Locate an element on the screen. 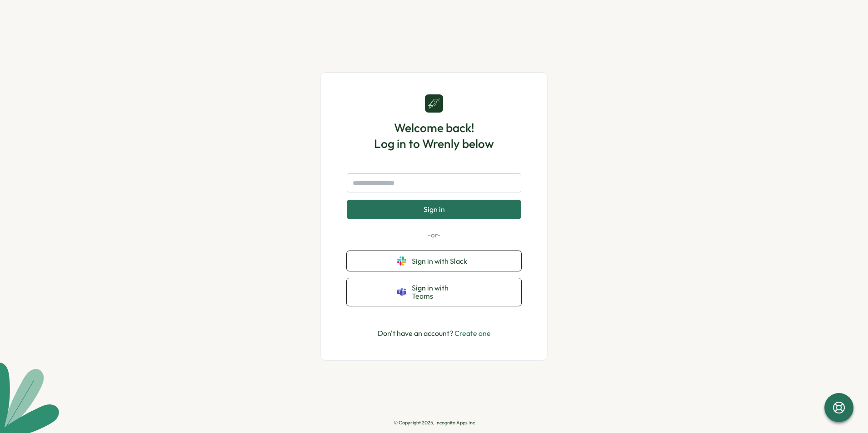 The height and width of the screenshot is (433, 868). span: Sign in with Teams is located at coordinates (441, 292).